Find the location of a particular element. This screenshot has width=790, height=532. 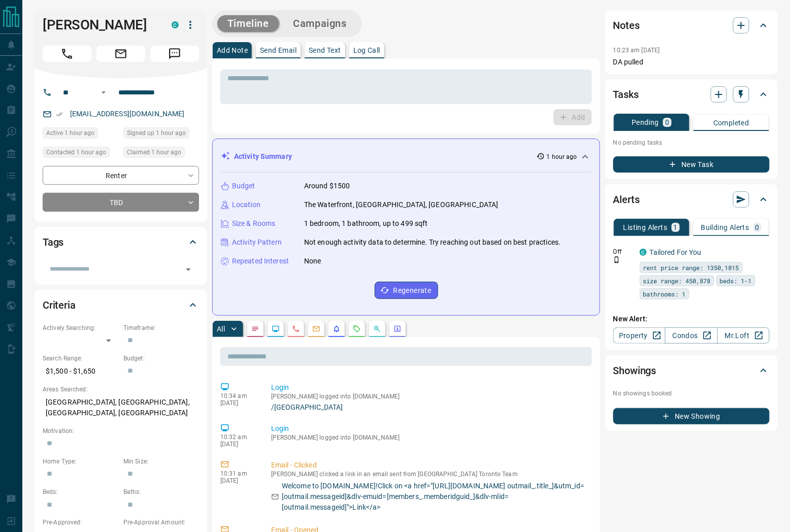

p: Search Range: is located at coordinates (80, 358).